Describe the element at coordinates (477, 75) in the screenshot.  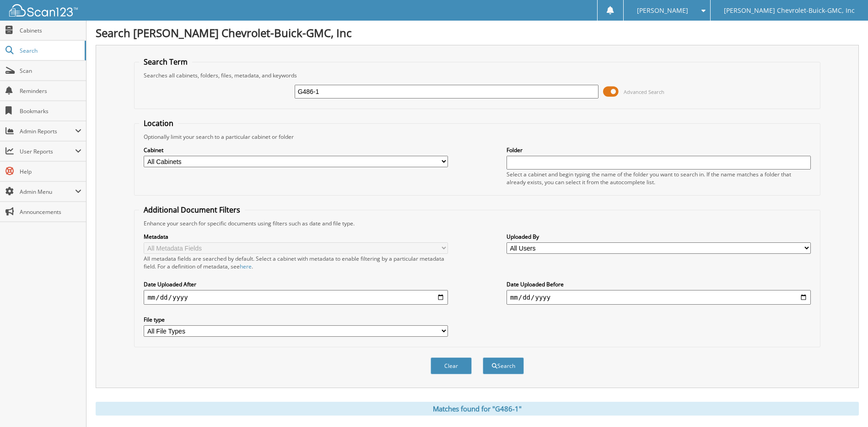
I see `div: Searches all cabinets, folders, files, metadata, and keywords` at that location.